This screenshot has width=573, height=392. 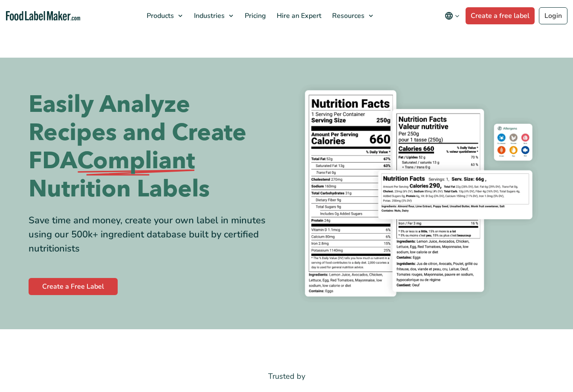 I want to click on a: Food Label Maker homepage, so click(x=43, y=16).